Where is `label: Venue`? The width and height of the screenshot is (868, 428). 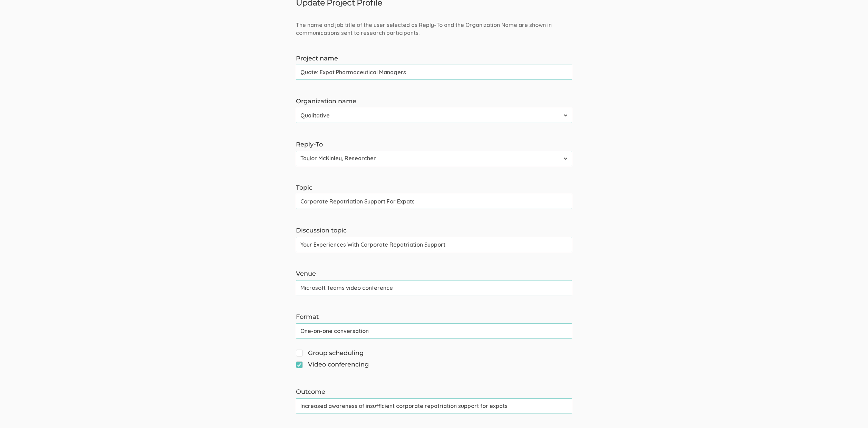
label: Venue is located at coordinates (434, 274).